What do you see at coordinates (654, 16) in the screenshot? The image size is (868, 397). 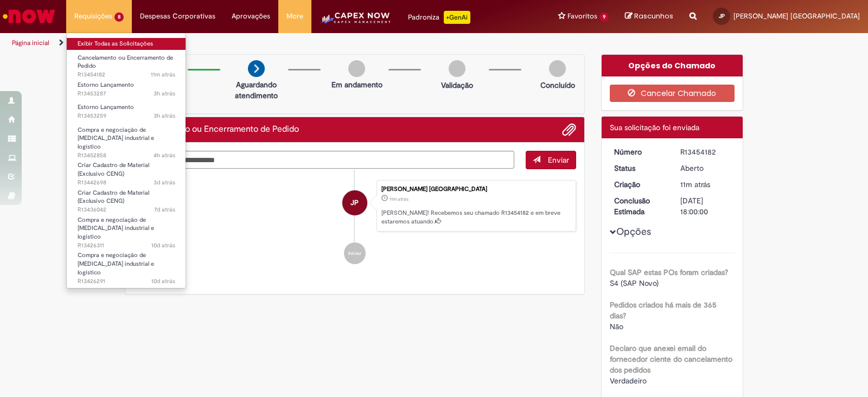 I see `span: Rascunhos` at bounding box center [654, 16].